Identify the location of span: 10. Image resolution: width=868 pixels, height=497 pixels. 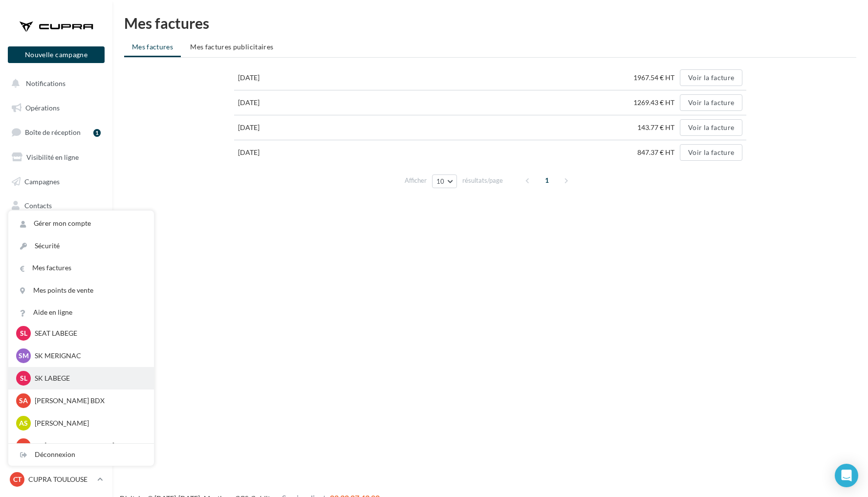
(440, 181).